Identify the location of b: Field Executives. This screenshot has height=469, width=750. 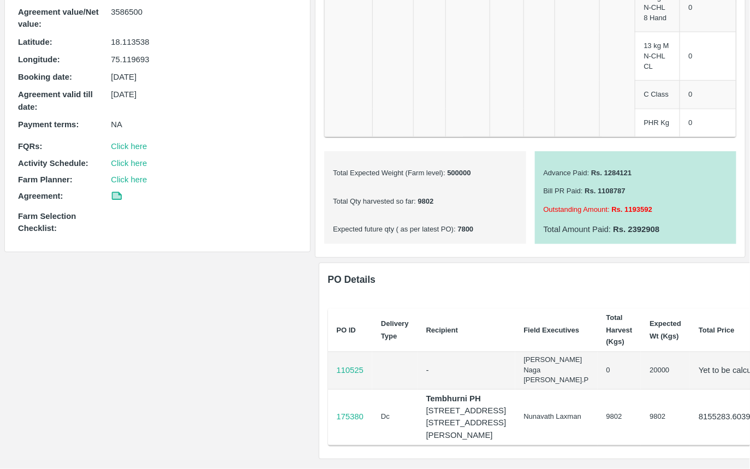
(552, 330).